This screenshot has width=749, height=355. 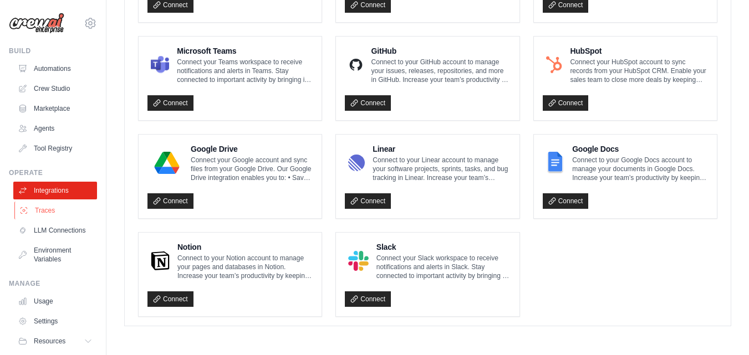 What do you see at coordinates (160, 65) in the screenshot?
I see `img: Microsoft Teams Logo` at bounding box center [160, 65].